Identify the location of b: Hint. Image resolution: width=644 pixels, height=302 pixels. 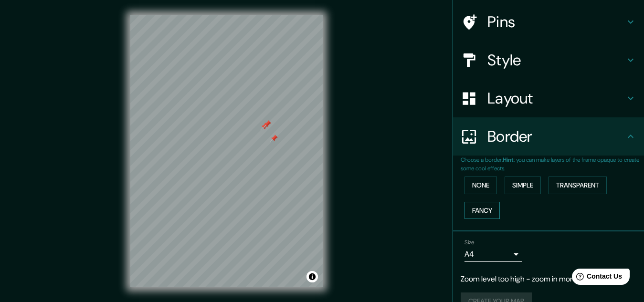
(508, 160).